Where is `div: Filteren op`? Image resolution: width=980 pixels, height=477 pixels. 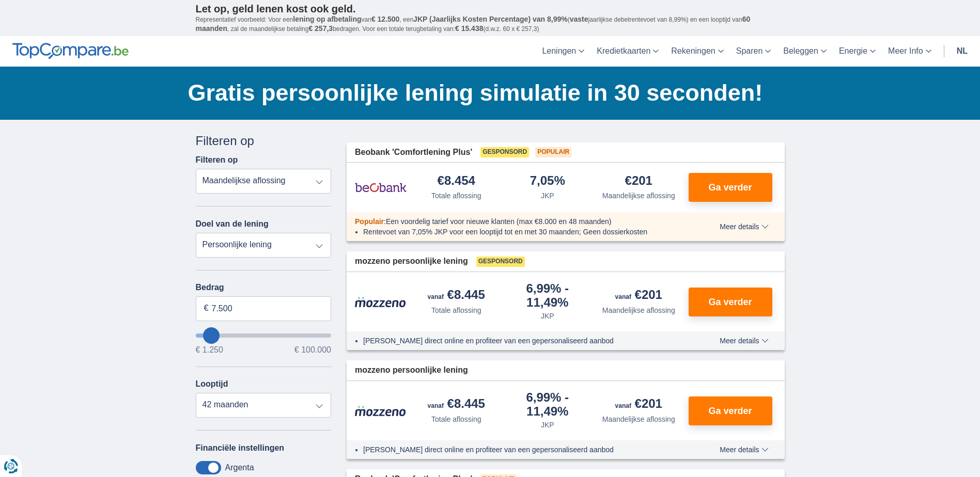
div: Filteren op is located at coordinates (264, 141).